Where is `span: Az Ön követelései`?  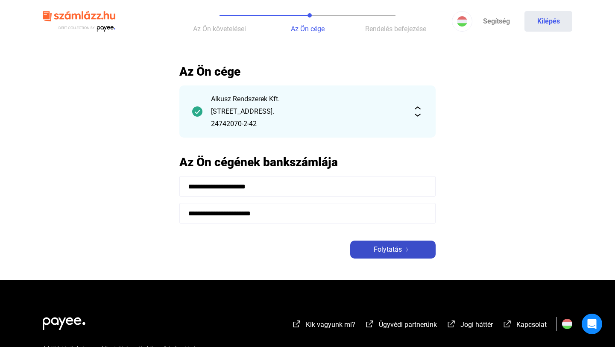
span: Az Ön követelései is located at coordinates (219, 29).